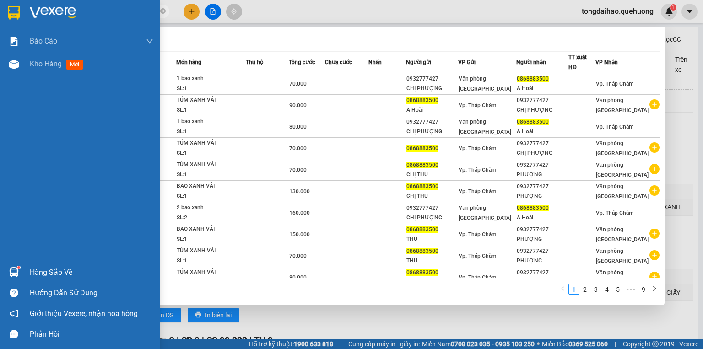 This screenshot has width=703, height=349. What do you see at coordinates (150, 41) in the screenshot?
I see `span: down` at bounding box center [150, 41].